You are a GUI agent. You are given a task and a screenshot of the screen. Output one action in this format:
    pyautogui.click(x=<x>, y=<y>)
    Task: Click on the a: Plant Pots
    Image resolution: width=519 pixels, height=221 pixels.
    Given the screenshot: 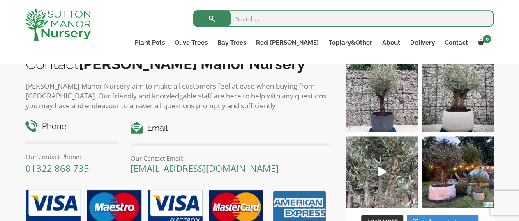 What is the action you would take?
    pyautogui.click(x=149, y=43)
    